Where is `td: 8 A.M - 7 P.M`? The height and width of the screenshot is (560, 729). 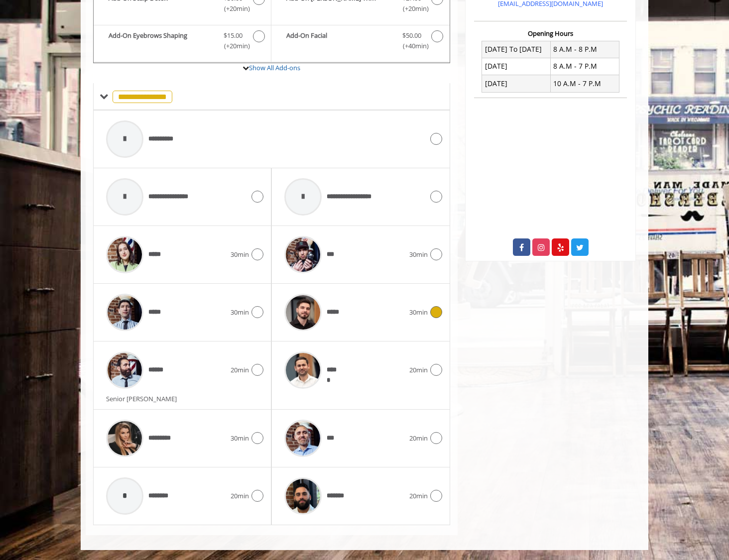
td: 8 A.M - 7 P.M is located at coordinates (585, 66).